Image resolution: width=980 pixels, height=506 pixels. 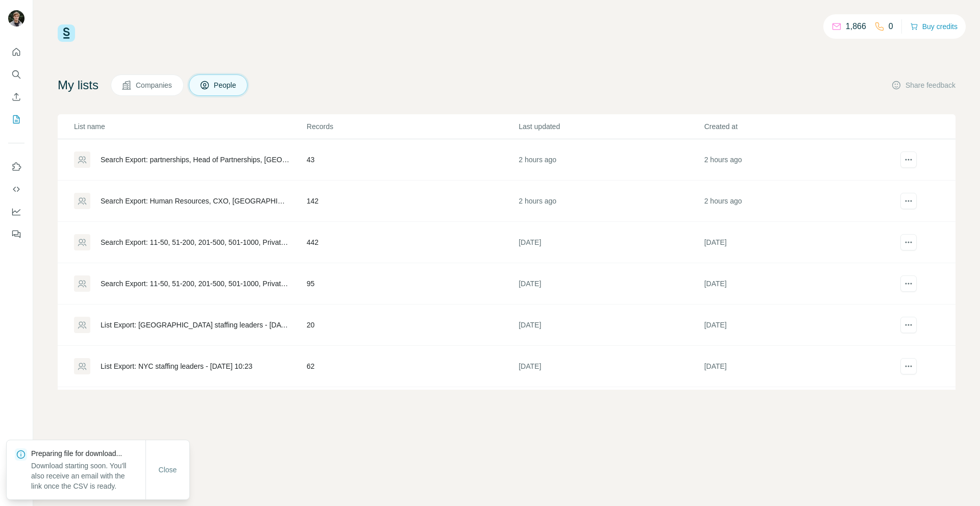 What do you see at coordinates (412, 325) in the screenshot?
I see `td: 20` at bounding box center [412, 325].